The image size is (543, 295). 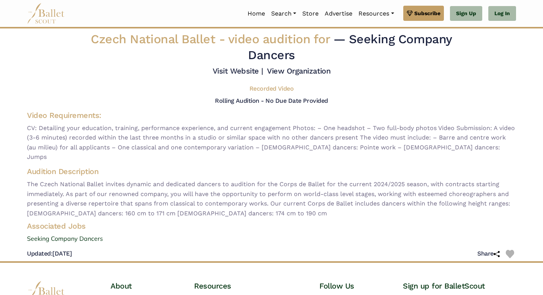 I want to click on h4: Audition Description, so click(x=271, y=172).